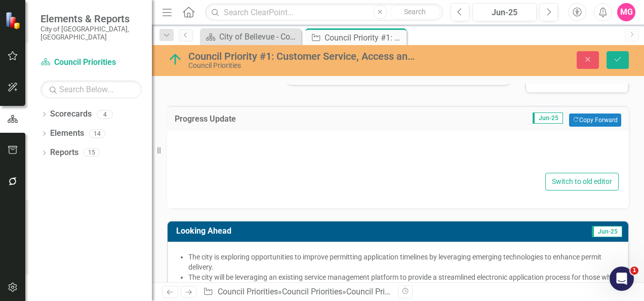 The height and width of the screenshot is (301, 644). What do you see at coordinates (324, 12) in the screenshot?
I see `input: Search ClearPoint...` at bounding box center [324, 12].